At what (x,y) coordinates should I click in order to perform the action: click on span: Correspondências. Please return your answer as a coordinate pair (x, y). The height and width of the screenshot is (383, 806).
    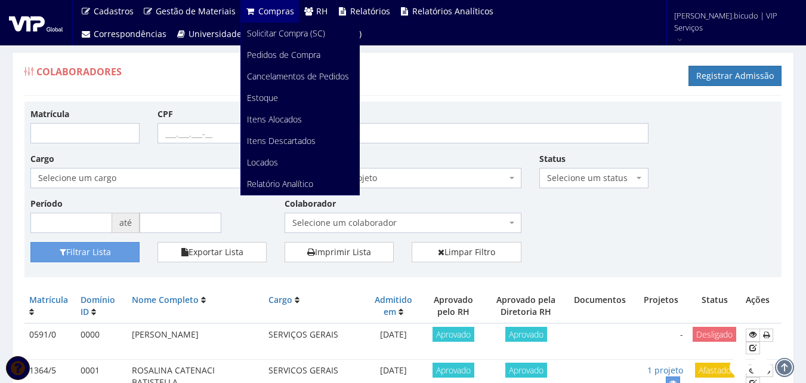
    Looking at the image, I should click on (130, 33).